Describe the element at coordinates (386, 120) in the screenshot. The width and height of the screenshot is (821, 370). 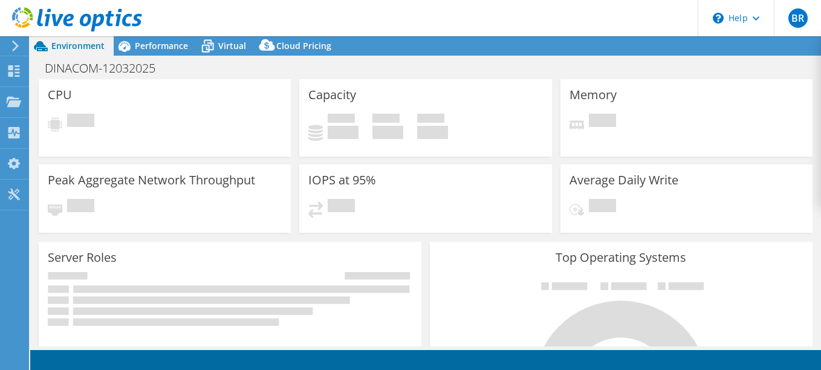
I see `span: Free` at that location.